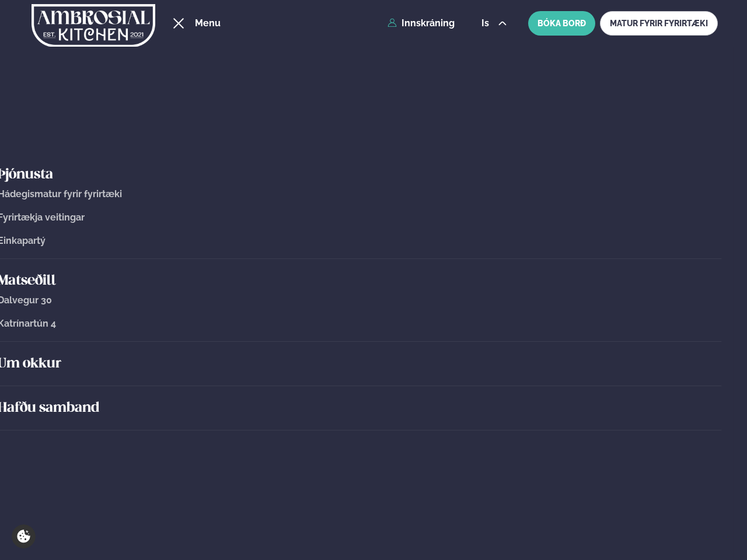 Image resolution: width=747 pixels, height=560 pixels. Describe the element at coordinates (24, 536) in the screenshot. I see `a: Cookie settings` at that location.